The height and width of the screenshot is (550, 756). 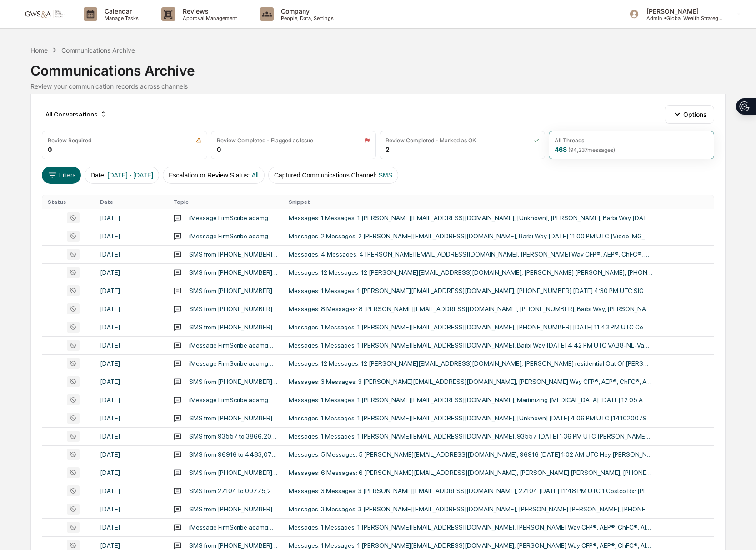 I want to click on button: Filters, so click(x=62, y=175).